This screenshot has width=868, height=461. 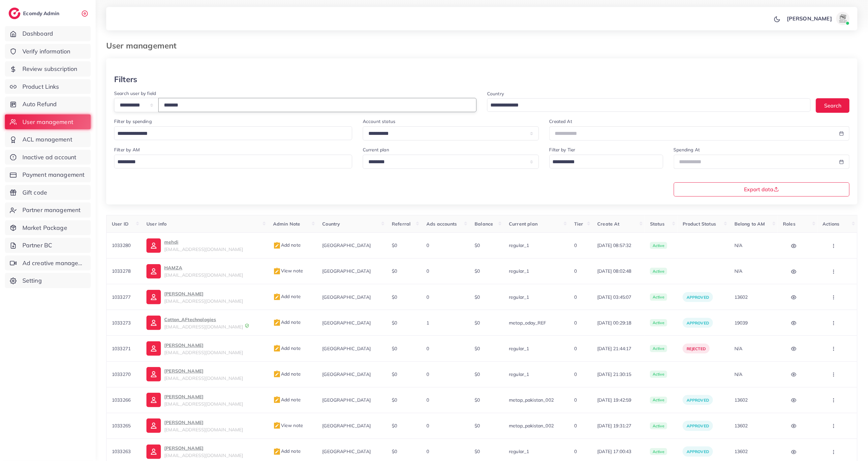 I want to click on span: 1033265, so click(x=121, y=426).